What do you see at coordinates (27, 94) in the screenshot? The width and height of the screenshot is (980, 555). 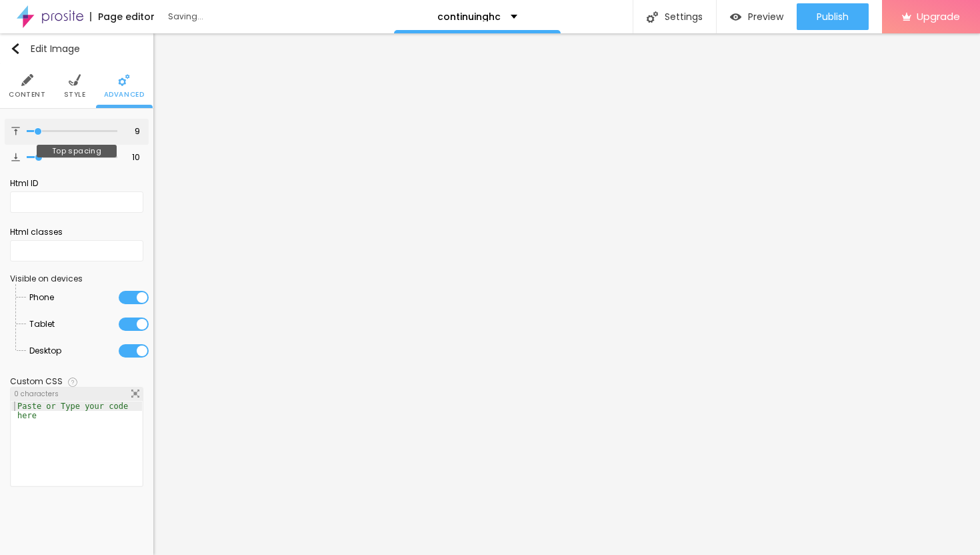 I see `span: Content` at bounding box center [27, 94].